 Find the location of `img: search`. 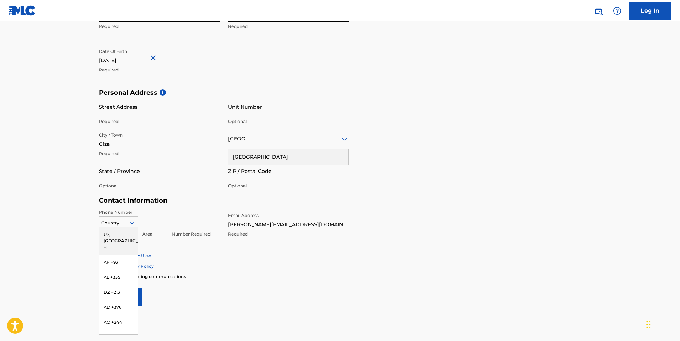

img: search is located at coordinates (599, 11).